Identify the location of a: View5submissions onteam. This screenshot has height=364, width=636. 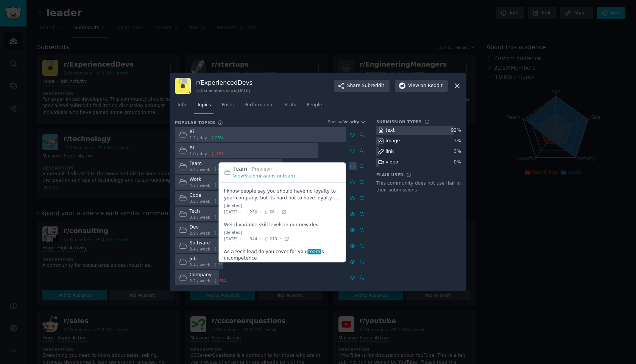
(264, 176).